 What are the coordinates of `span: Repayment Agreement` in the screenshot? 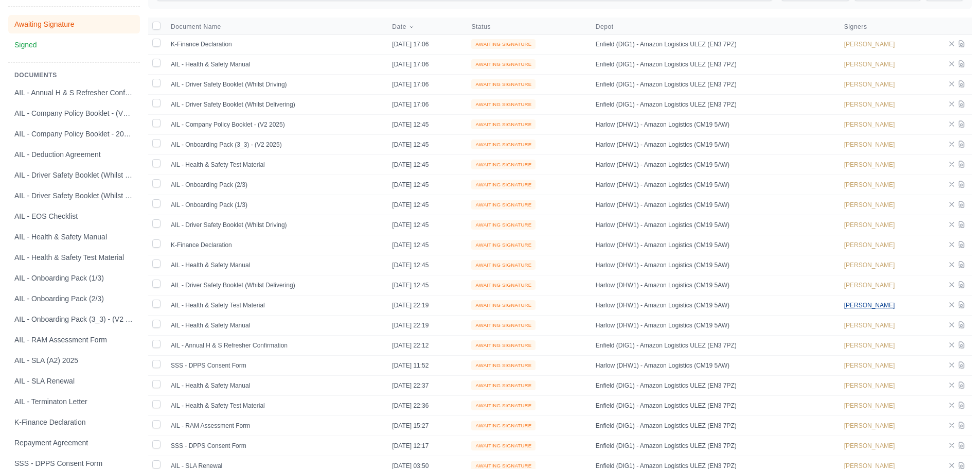 It's located at (51, 443).